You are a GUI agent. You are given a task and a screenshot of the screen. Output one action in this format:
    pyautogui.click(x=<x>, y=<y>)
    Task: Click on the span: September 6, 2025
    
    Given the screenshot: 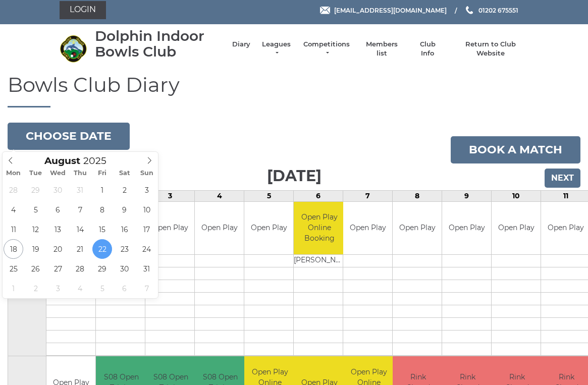 What is the action you would take?
    pyautogui.click(x=124, y=288)
    